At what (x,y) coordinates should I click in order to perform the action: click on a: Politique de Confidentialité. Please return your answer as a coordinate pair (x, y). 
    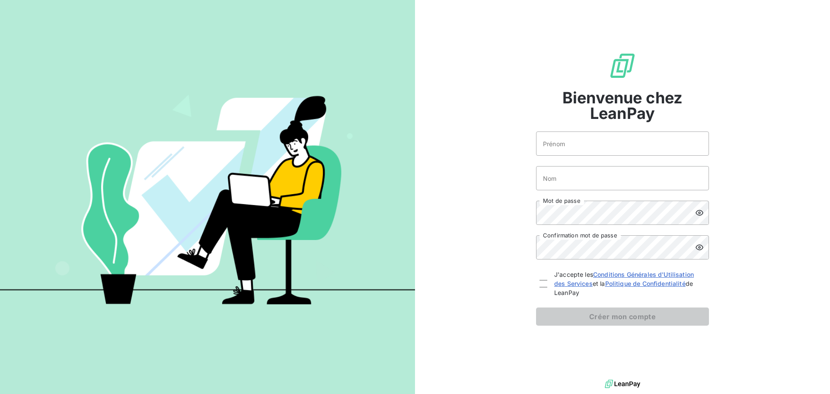
    Looking at the image, I should click on (645, 283).